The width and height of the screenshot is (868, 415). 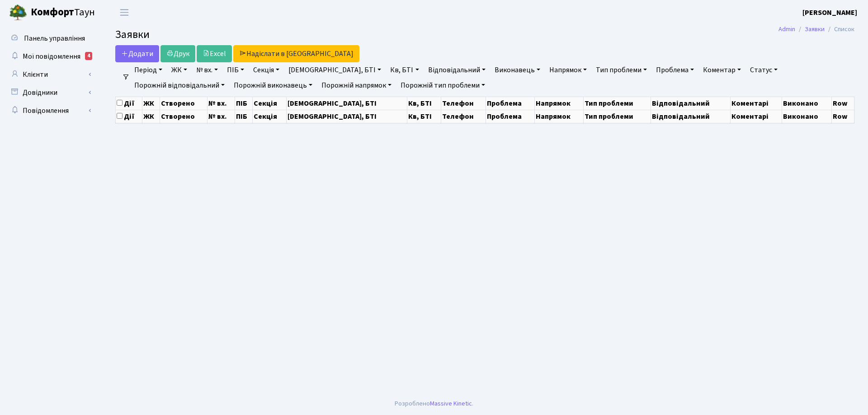 I want to click on a: ЖК, so click(x=179, y=70).